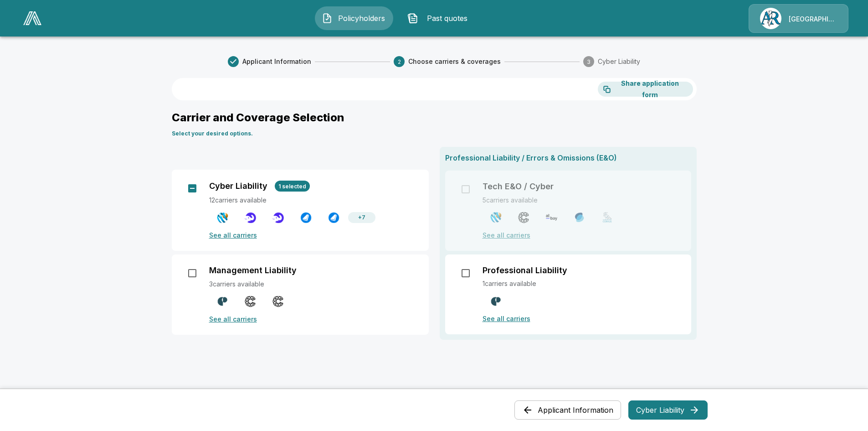 The image size is (868, 431). Describe the element at coordinates (447, 18) in the screenshot. I see `span: Past quotes` at that location.